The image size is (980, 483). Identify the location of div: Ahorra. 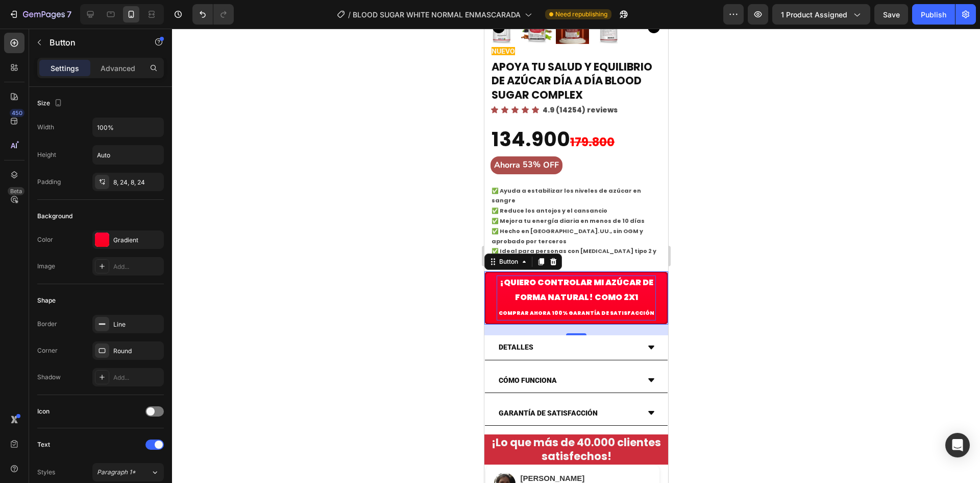
(22, 137).